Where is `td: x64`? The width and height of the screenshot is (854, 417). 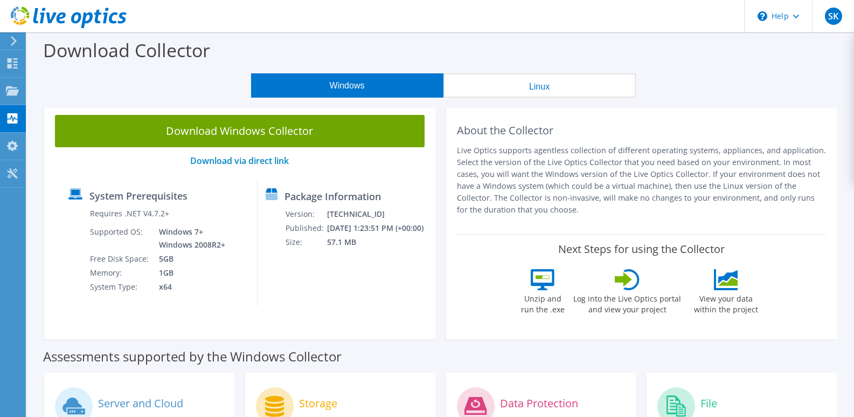 td: x64 is located at coordinates (189, 287).